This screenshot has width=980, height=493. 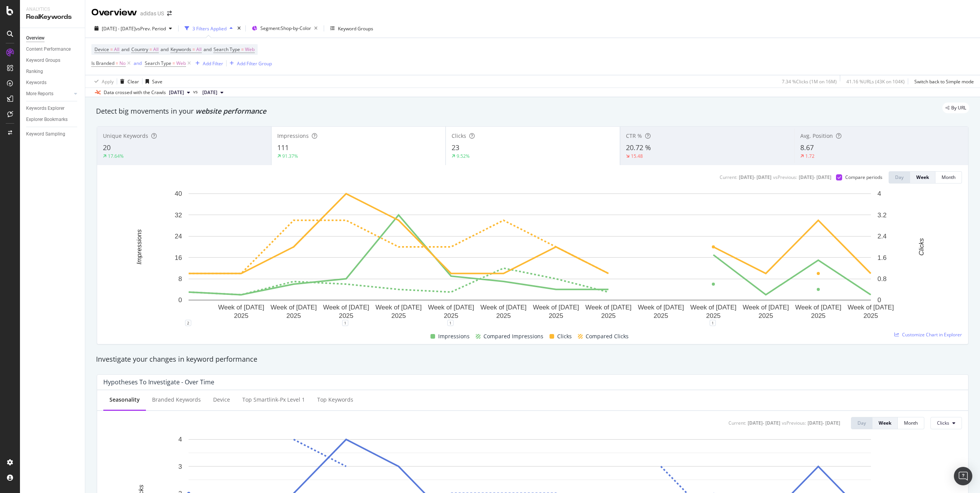 I want to click on div: Top Keywords, so click(x=335, y=400).